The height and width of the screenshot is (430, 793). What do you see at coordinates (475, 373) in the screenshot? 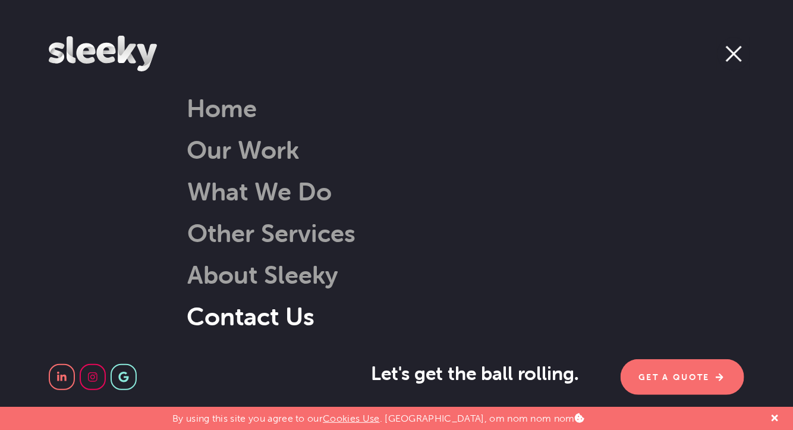
I see `span: Let's get the ball rolling` at bounding box center [475, 373].